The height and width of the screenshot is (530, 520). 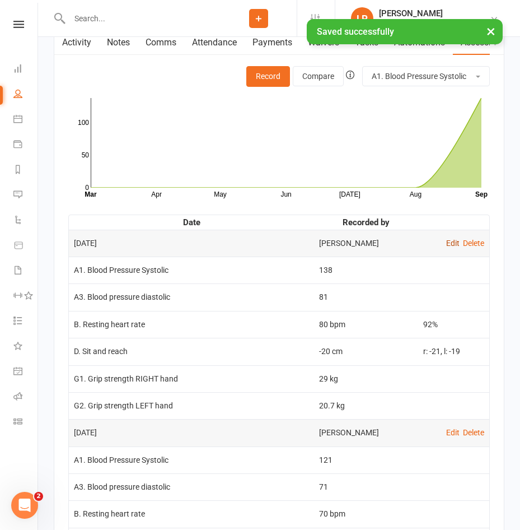 I want to click on a: Class kiosk mode, so click(x=26, y=422).